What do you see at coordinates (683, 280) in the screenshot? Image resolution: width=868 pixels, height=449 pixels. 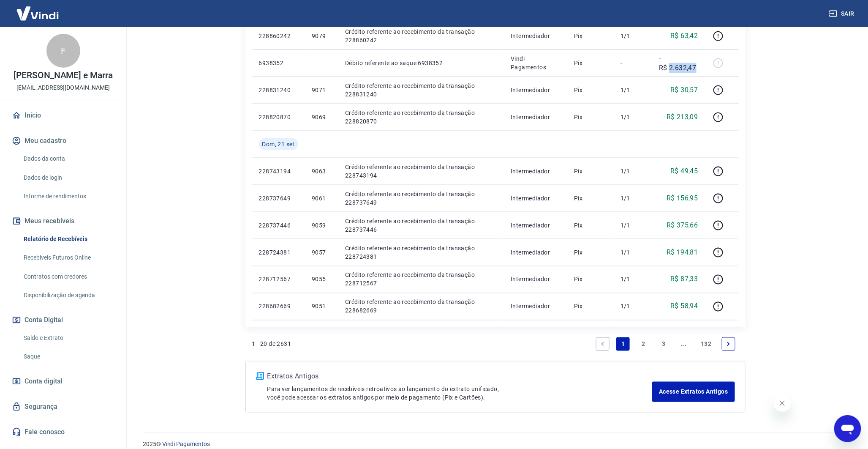 I see `p: R$ 87,33` at bounding box center [683, 280].